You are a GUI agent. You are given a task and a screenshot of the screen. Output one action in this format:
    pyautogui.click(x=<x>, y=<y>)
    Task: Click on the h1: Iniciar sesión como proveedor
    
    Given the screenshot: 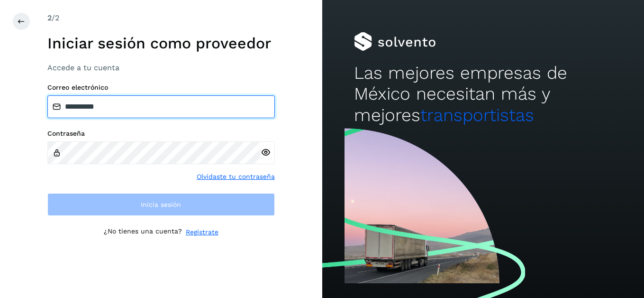 What is the action you would take?
    pyautogui.click(x=161, y=44)
    